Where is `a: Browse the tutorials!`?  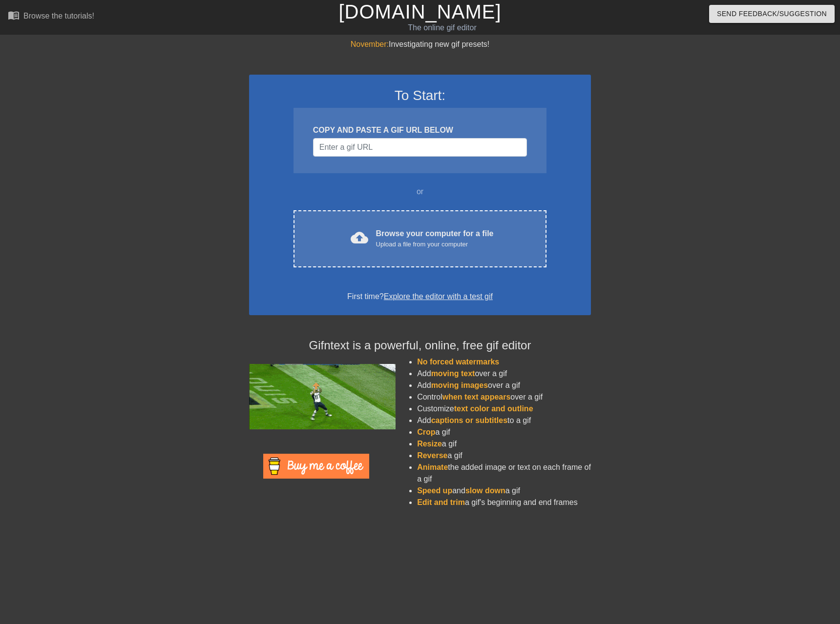
a: Browse the tutorials! is located at coordinates (50, 16).